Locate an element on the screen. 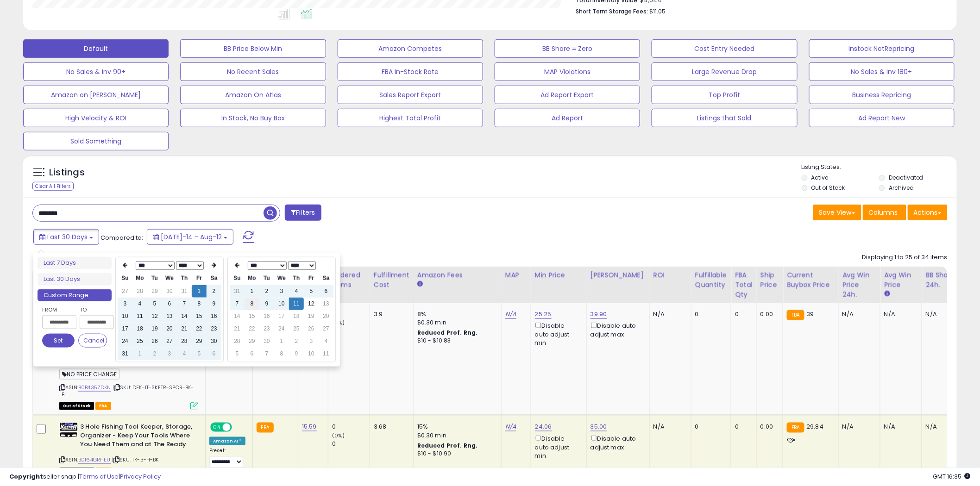 The width and height of the screenshot is (980, 486). div: MAP is located at coordinates (516, 275).